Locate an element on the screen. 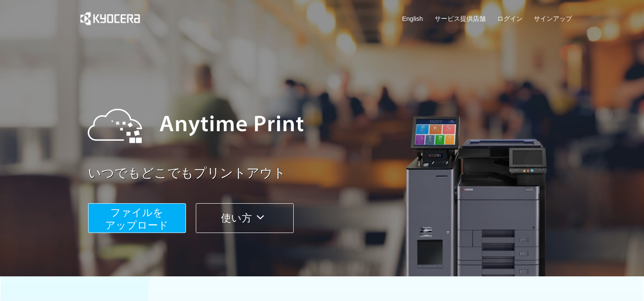  button: ファイルを​​アップロード is located at coordinates (137, 218).